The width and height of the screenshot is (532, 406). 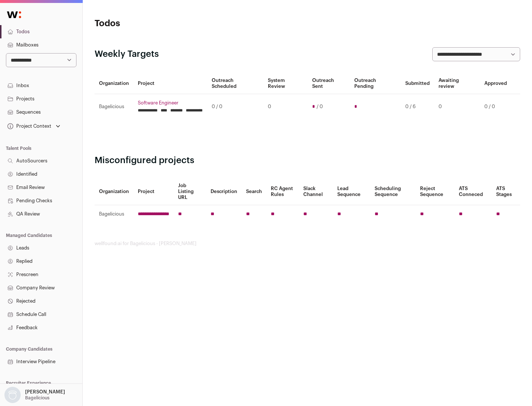 I want to click on th: RC Agent Rules, so click(x=283, y=192).